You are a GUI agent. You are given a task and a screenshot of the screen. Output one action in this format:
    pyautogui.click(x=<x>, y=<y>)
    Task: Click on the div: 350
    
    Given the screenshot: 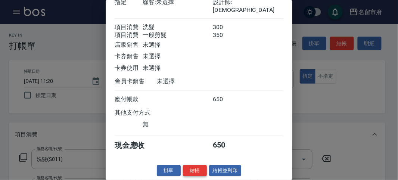 What is the action you would take?
    pyautogui.click(x=227, y=35)
    